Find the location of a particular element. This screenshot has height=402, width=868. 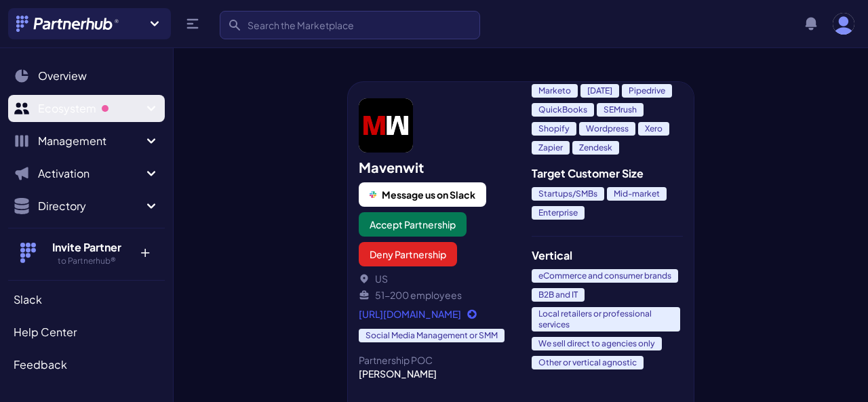

span: Message us on Slack is located at coordinates (429, 195).